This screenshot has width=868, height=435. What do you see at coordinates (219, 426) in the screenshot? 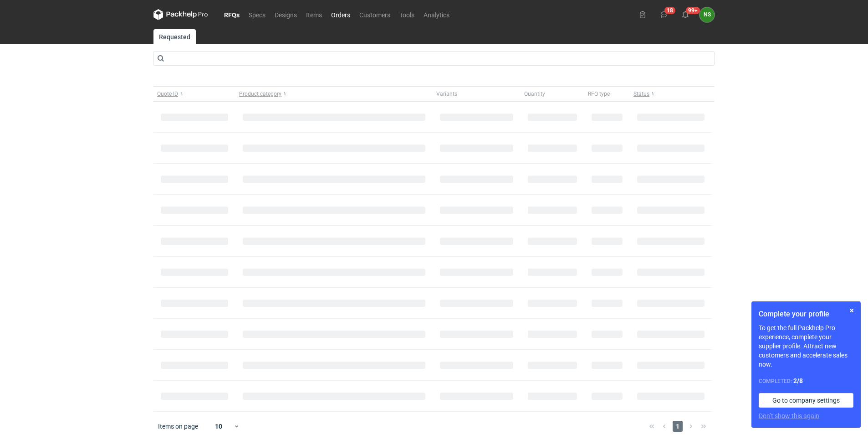
I see `div: 10` at bounding box center [219, 426].